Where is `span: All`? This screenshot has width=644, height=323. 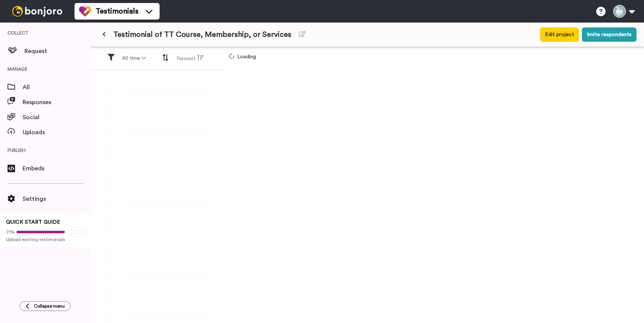 span: All is located at coordinates (57, 87).